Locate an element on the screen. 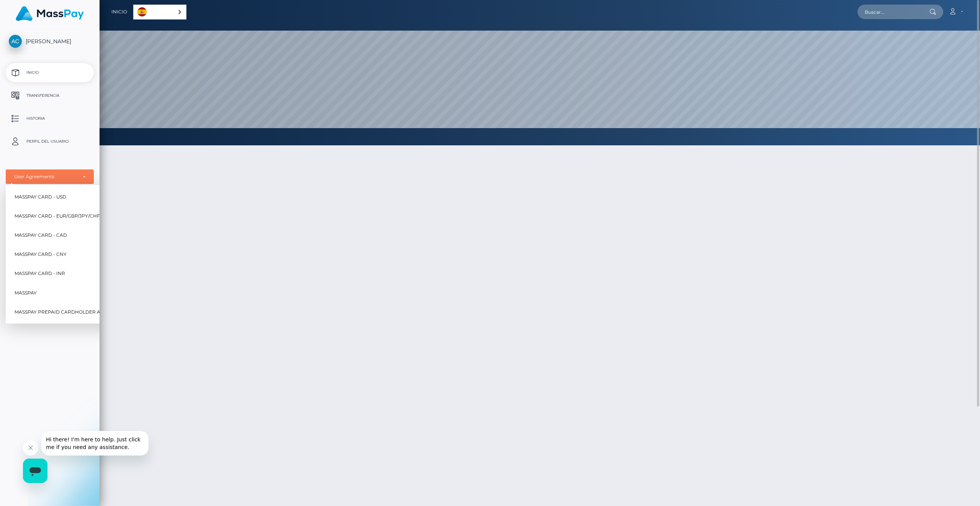 Image resolution: width=980 pixels, height=506 pixels. span: MassPay is located at coordinates (25, 293).